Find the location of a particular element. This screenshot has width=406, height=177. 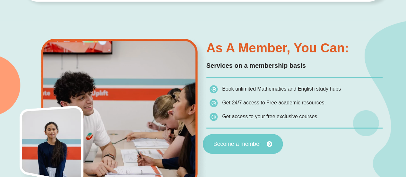

span: Become a member is located at coordinates (237, 144).